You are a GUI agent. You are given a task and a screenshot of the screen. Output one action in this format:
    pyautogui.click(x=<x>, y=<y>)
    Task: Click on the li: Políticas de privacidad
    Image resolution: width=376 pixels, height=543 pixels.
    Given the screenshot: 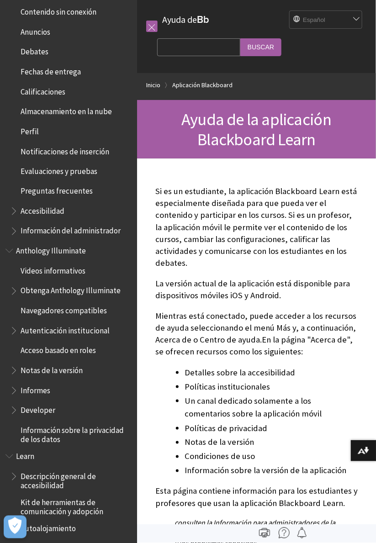 What is the action you would take?
    pyautogui.click(x=271, y=429)
    